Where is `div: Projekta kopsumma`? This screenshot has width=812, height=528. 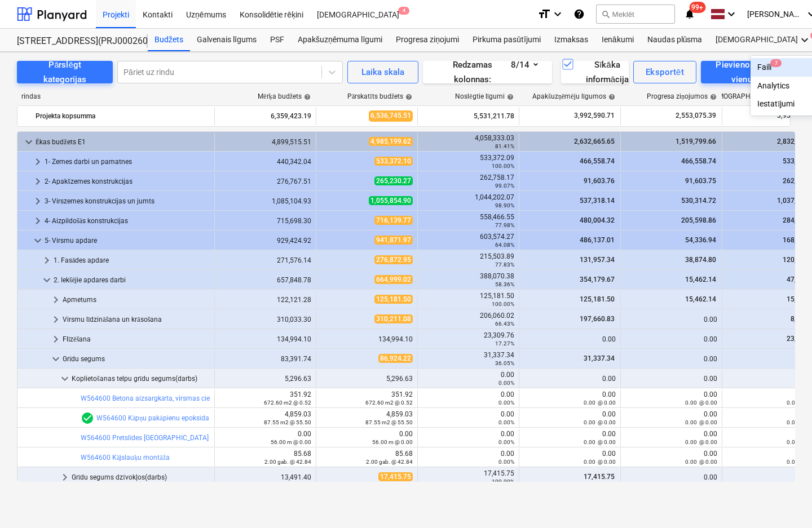
div: Projekta kopsumma is located at coordinates (123, 116).